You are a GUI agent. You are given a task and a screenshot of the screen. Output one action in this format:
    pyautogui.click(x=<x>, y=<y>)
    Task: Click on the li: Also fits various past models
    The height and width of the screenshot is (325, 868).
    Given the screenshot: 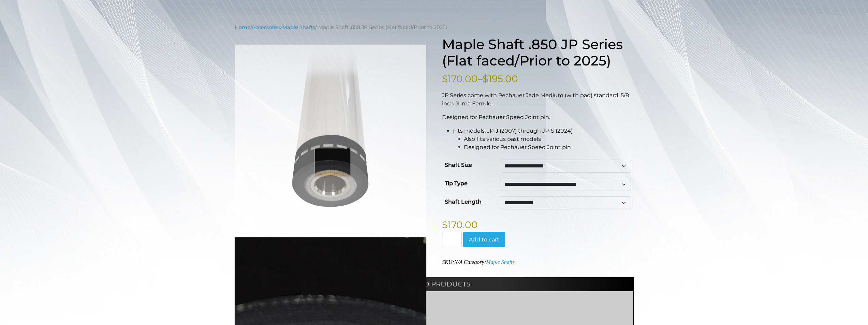 What is the action you would take?
    pyautogui.click(x=549, y=139)
    